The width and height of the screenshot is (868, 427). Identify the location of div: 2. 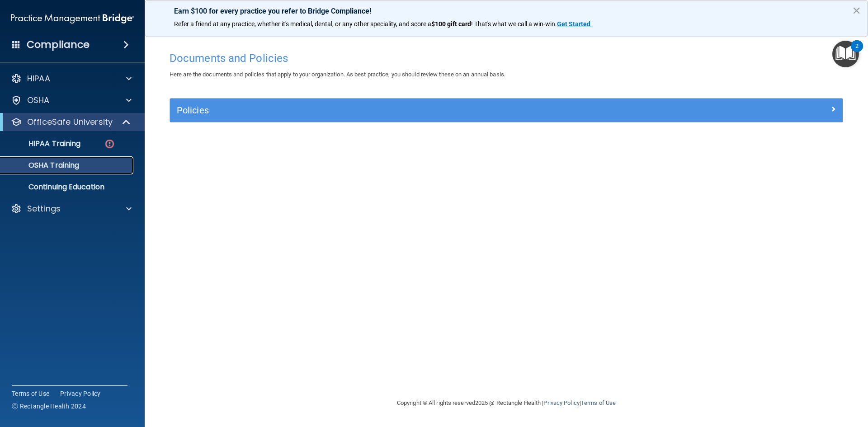
(856, 52).